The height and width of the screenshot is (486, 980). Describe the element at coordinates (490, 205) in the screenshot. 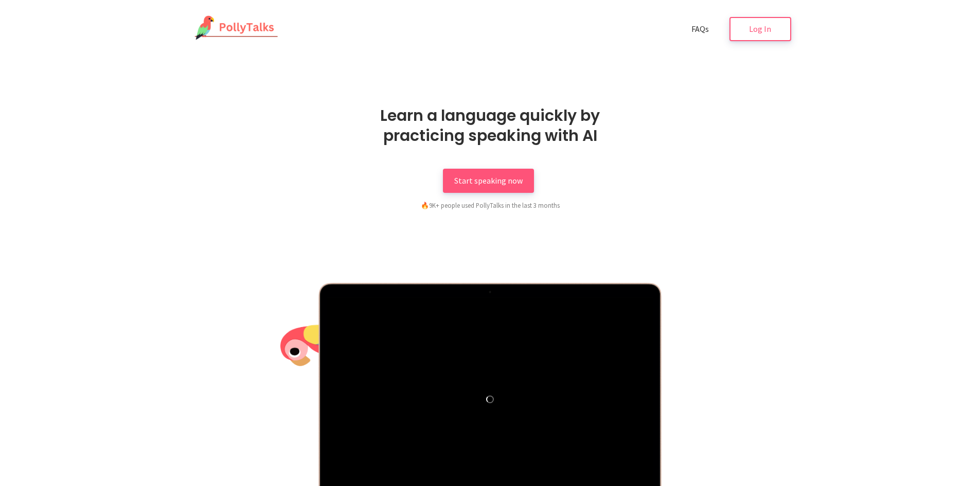

I see `div: 9K+ people used PollyTalks in the last 3 months` at that location.